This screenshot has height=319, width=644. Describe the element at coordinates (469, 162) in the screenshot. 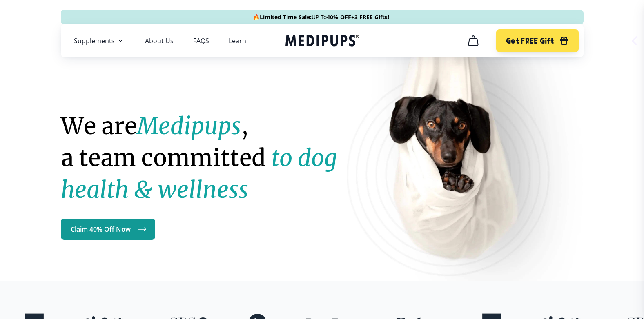

I see `img: Natural dog supplements for joint and coat health` at that location.